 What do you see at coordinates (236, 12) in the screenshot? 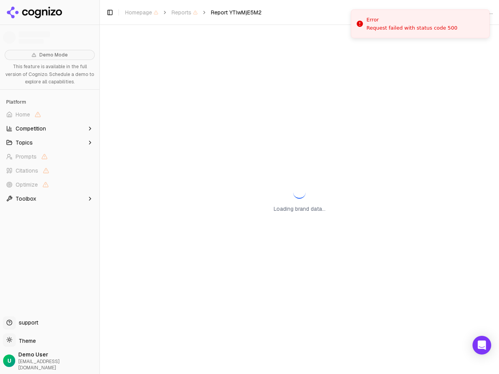
I see `span: Report YTIwMjE5M2` at bounding box center [236, 12].